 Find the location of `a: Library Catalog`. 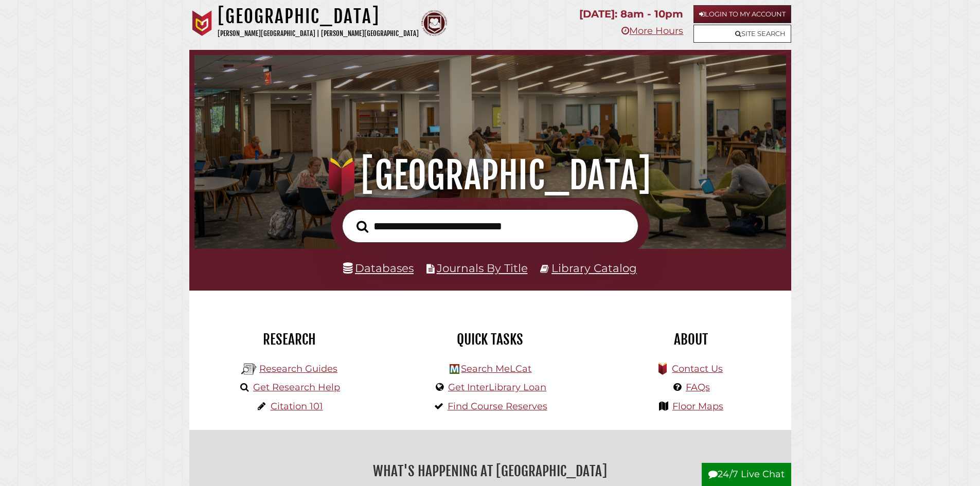

a: Library Catalog is located at coordinates (594, 268).